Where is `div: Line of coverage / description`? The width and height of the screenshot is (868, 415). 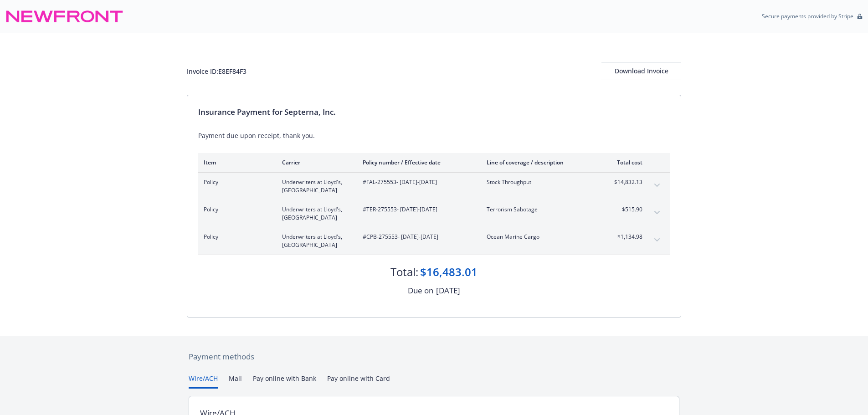
div: Line of coverage / description is located at coordinates (540, 162).